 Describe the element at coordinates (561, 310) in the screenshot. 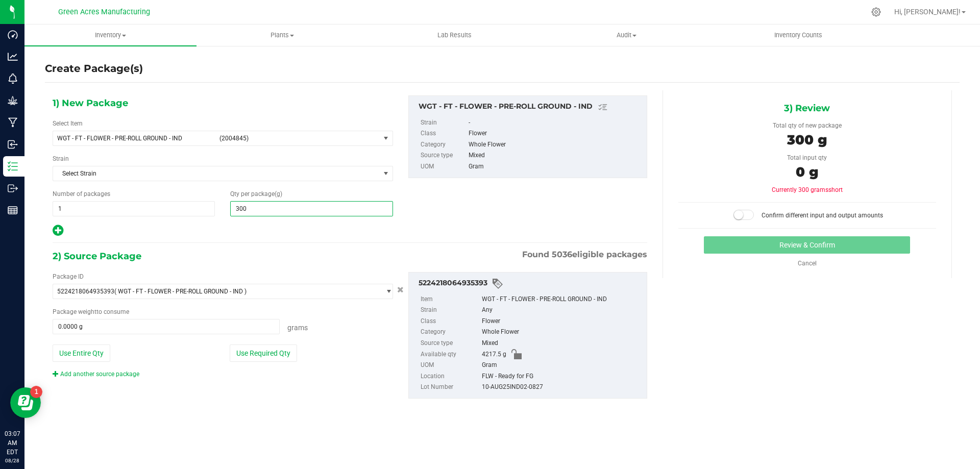

I see `div: Any` at that location.